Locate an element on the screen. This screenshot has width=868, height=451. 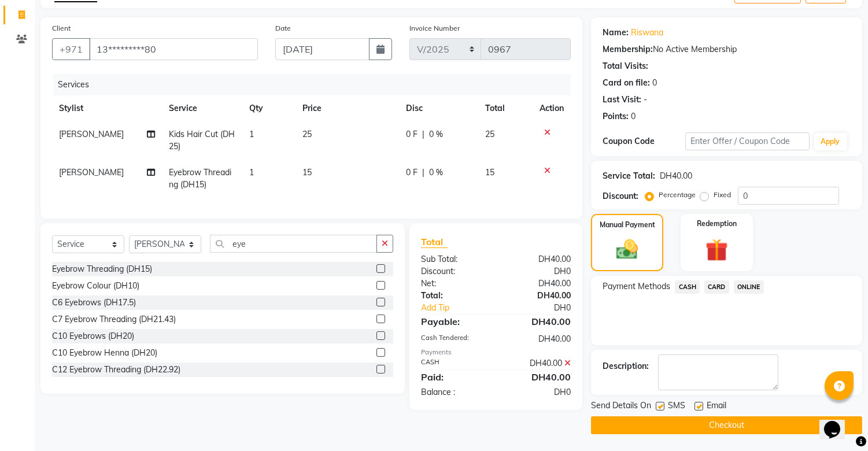
a: Add Tip is located at coordinates (461, 308).